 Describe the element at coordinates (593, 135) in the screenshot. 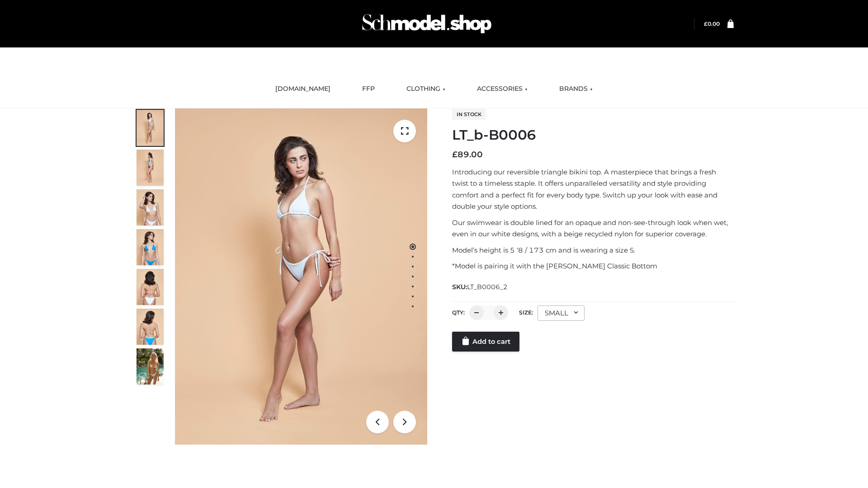

I see `h1: LT_b-B0006` at that location.